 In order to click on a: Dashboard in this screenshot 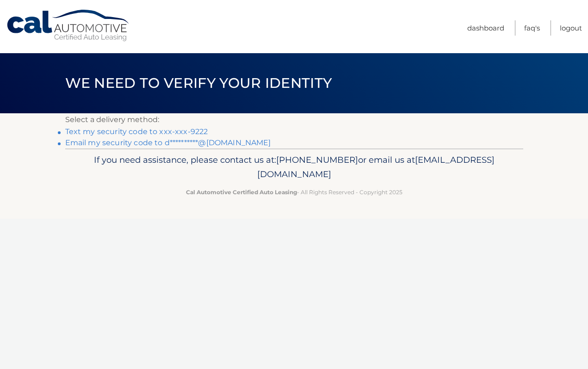, I will do `click(486, 28)`.